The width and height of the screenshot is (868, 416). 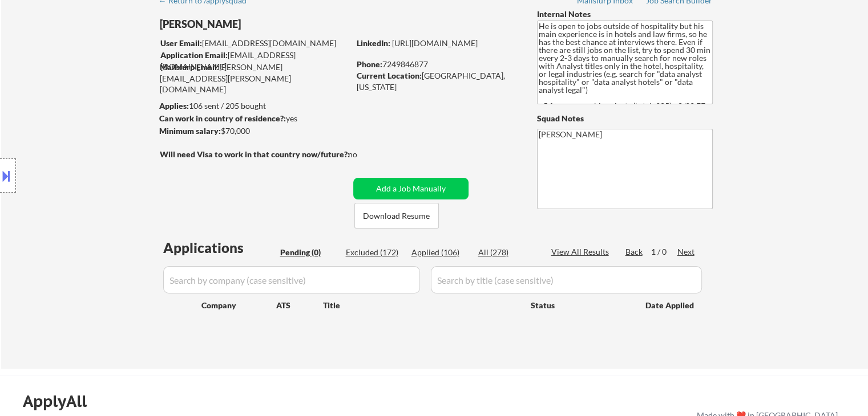 I want to click on div: Back, so click(x=635, y=252).